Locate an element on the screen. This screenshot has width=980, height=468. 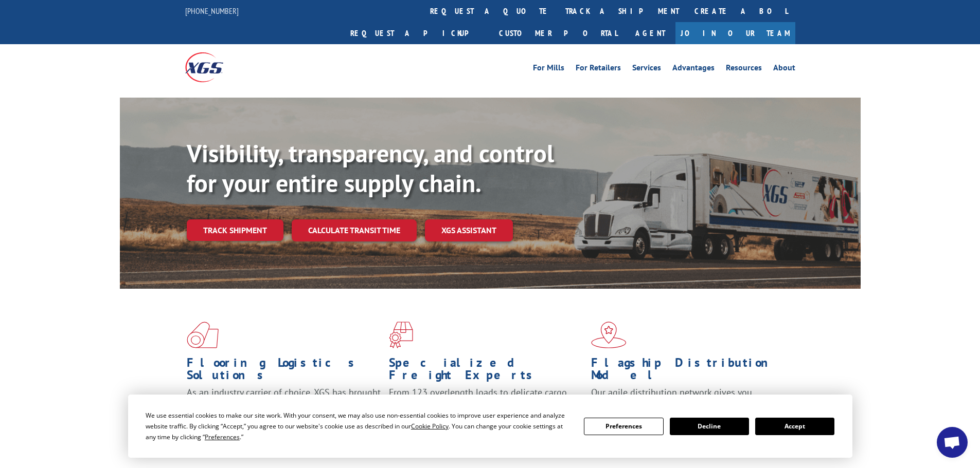
span: Cookie Policy is located at coordinates (429, 426).